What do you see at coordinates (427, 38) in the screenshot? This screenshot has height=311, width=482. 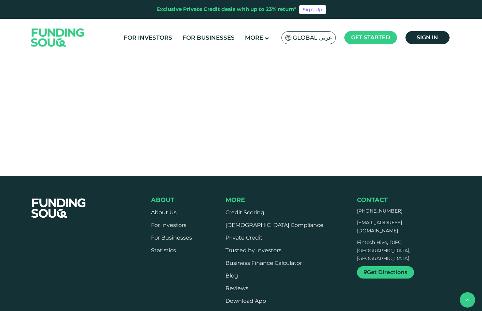 I see `a: Sign in` at bounding box center [427, 38].